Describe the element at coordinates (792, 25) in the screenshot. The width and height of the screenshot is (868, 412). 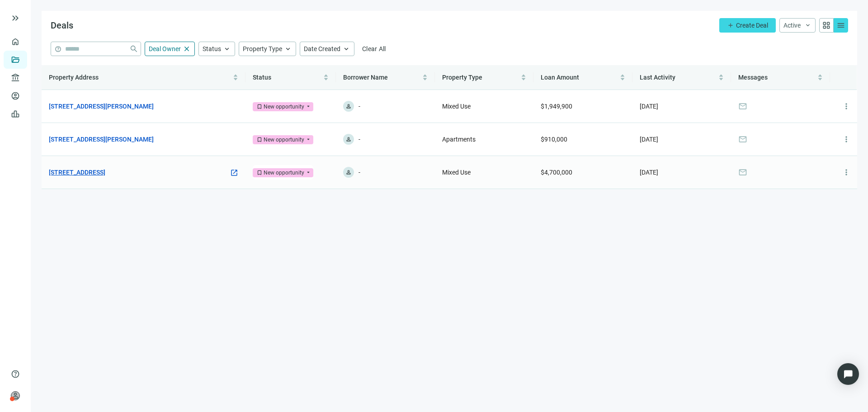
I see `span: Active` at that location.